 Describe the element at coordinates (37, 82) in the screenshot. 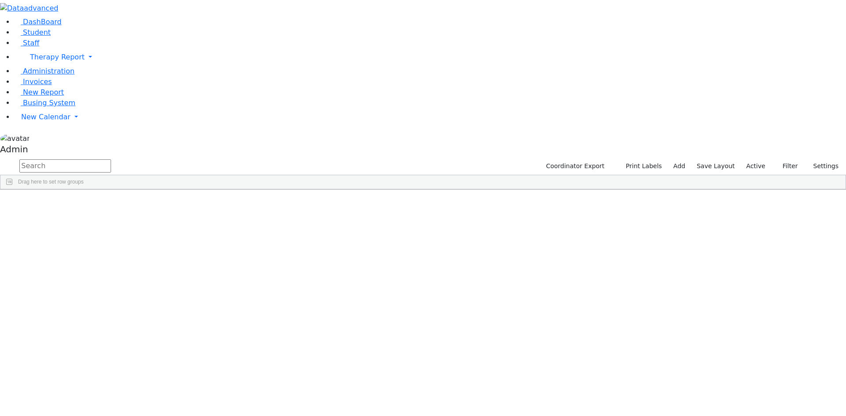

I see `span: Invoices` at that location.